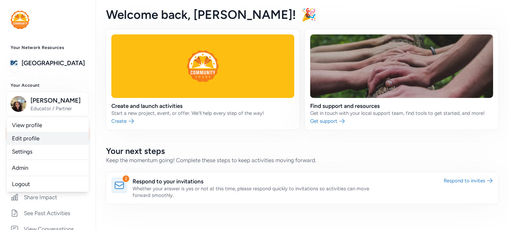  What do you see at coordinates (48, 134) in the screenshot?
I see `a: Home` at bounding box center [48, 134].